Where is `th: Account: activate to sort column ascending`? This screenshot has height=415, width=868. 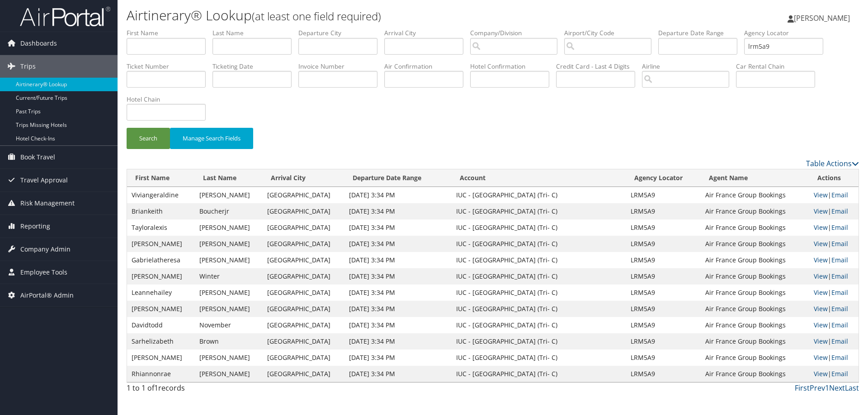 th: Account: activate to sort column ascending is located at coordinates (539, 178).